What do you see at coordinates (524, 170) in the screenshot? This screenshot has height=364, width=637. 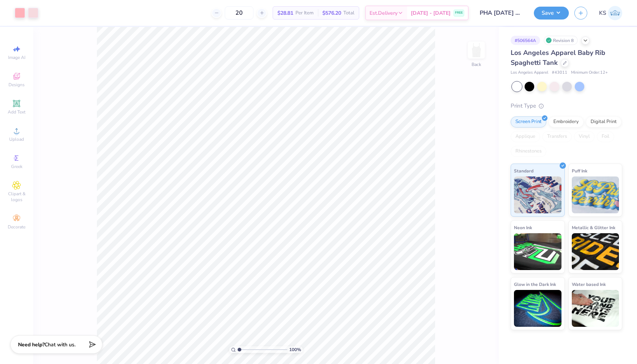 I see `span: Standard` at bounding box center [524, 170].